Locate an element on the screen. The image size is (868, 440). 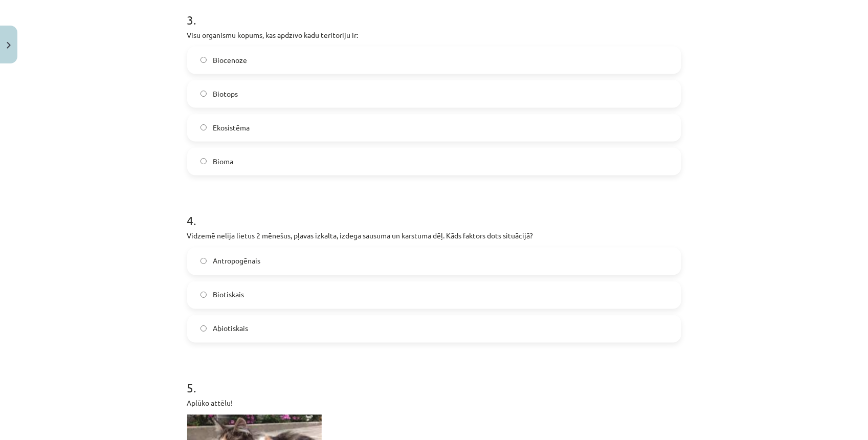
p: Aplūko attēlu! is located at coordinates (434, 404).